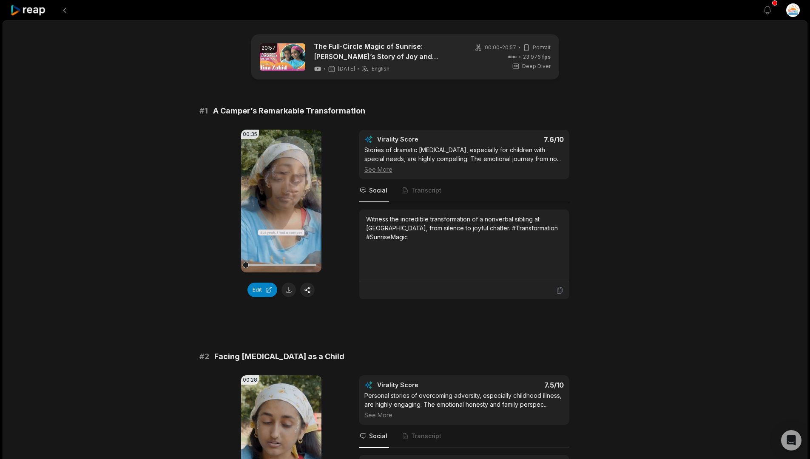 The width and height of the screenshot is (810, 459). I want to click on button: Edit, so click(262, 290).